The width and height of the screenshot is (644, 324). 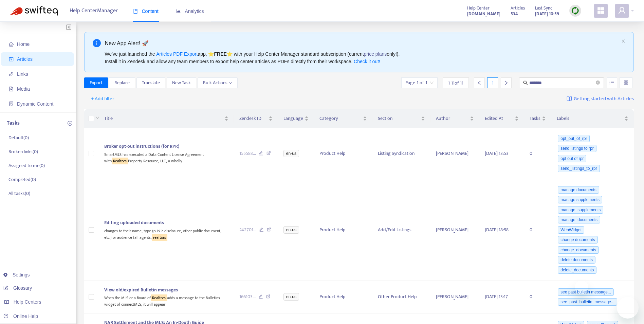 What do you see at coordinates (455, 118) in the screenshot?
I see `th: Author` at bounding box center [455, 118].